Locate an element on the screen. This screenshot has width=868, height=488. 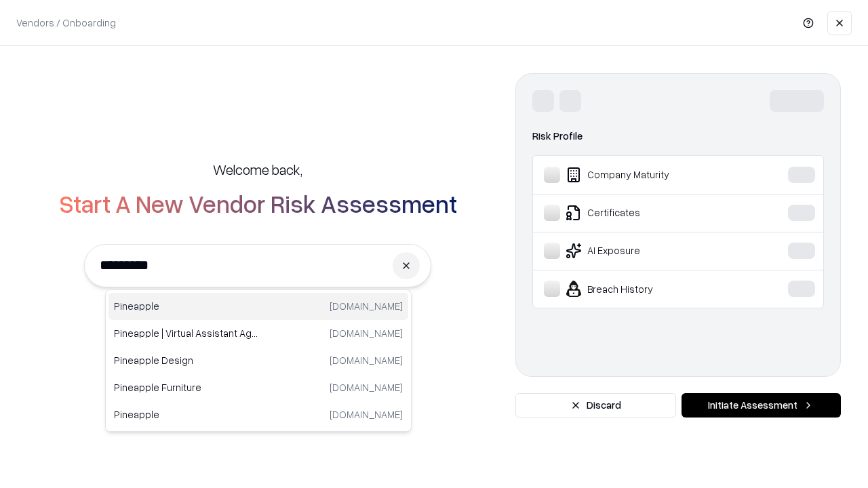
p: Pineapple Furniture is located at coordinates (186, 387).